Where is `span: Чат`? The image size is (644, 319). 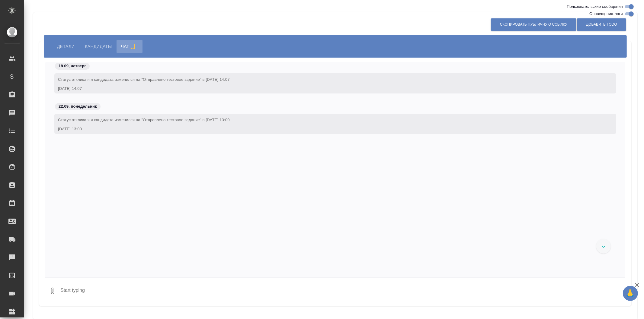 span: Чат is located at coordinates (129, 46).